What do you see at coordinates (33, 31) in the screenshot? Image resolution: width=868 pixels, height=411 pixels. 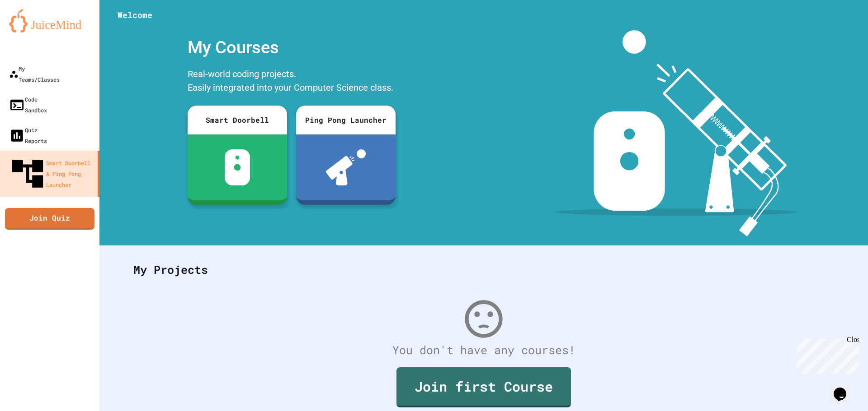 I see `div: Chat with us now!Close` at bounding box center [33, 31].